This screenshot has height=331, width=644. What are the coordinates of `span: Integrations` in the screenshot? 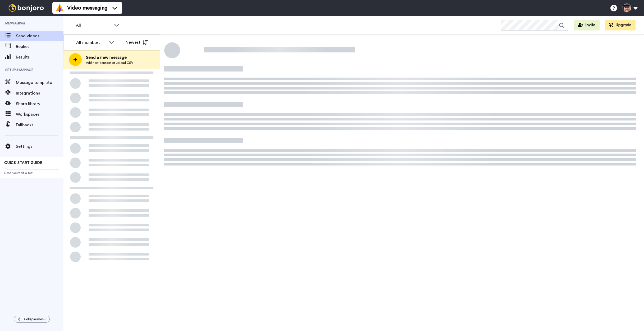 It's located at (40, 93).